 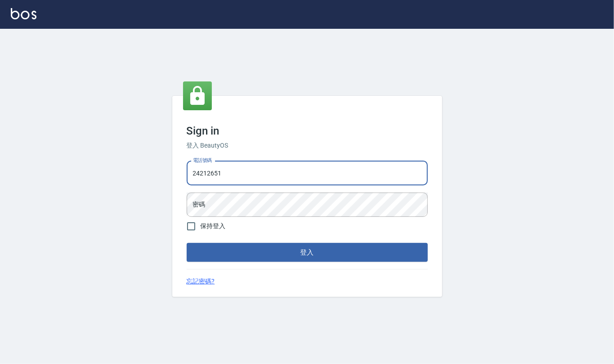 I want to click on span: 保持登入, so click(x=213, y=225).